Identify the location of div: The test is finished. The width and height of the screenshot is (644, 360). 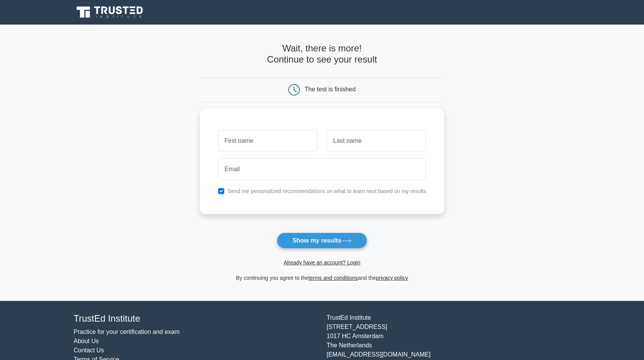
(330, 89).